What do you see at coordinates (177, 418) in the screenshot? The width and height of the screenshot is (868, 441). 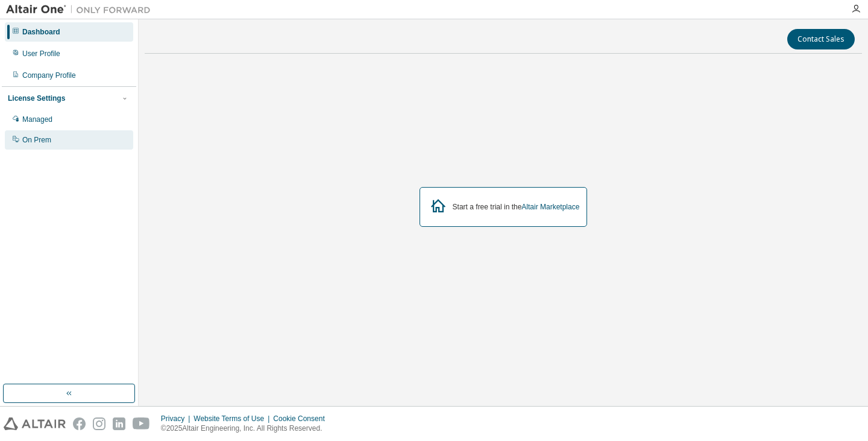 I see `div: Privacy` at bounding box center [177, 418].